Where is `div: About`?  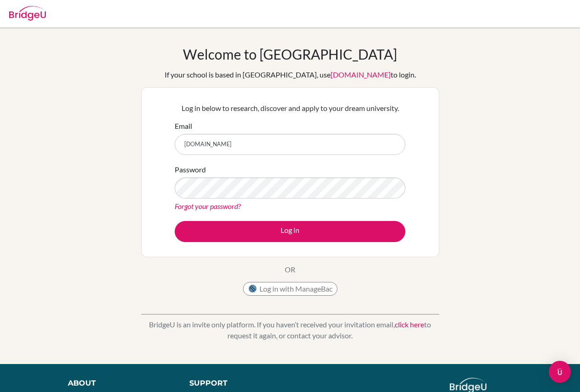
div: About is located at coordinates (118, 383).